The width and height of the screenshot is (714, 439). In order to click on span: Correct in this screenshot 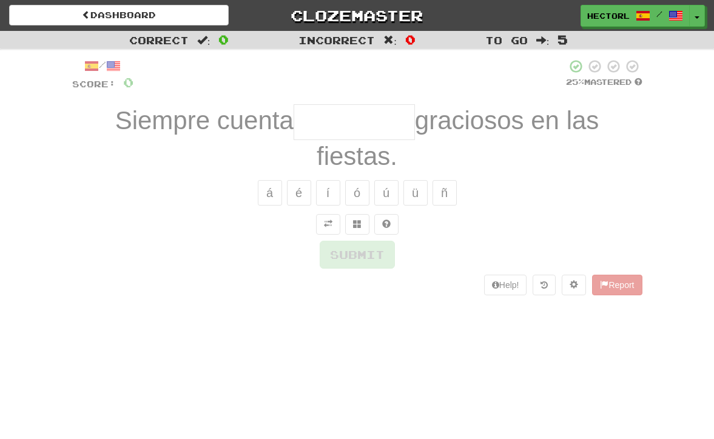, I will do `click(159, 40)`.